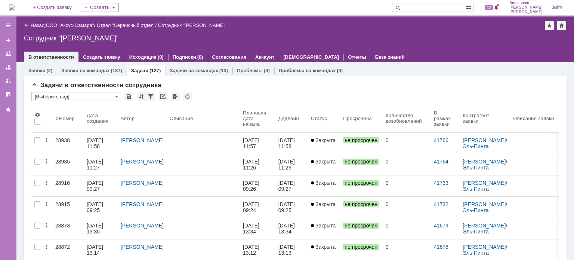 Image resolution: width=574 pixels, height=260 pixels. I want to click on div: 28938, so click(68, 140).